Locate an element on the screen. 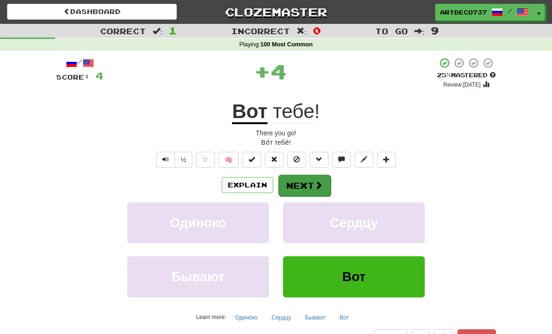  div: Во́т тебе́! is located at coordinates (276, 142).